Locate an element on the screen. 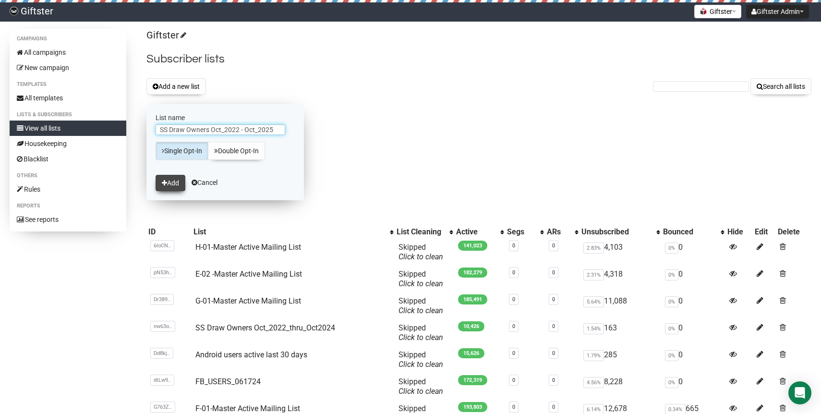 This screenshot has height=414, width=821. td: 4,103 is located at coordinates (620, 252).